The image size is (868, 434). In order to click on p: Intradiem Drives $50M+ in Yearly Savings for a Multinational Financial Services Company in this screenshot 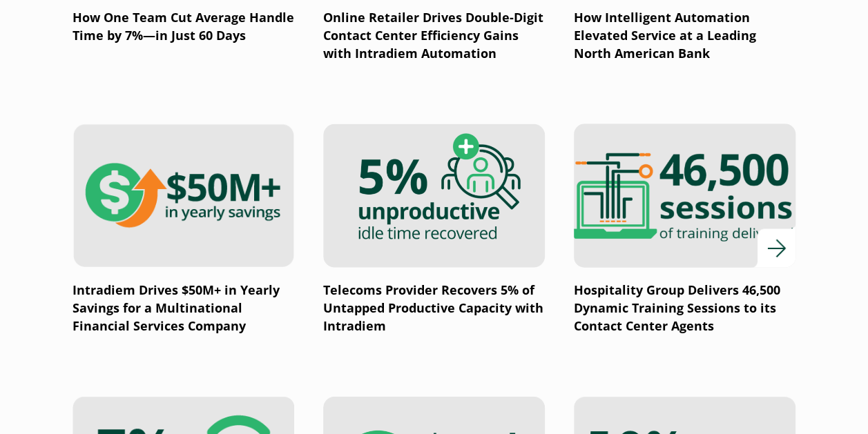, I will do `click(183, 308)`.